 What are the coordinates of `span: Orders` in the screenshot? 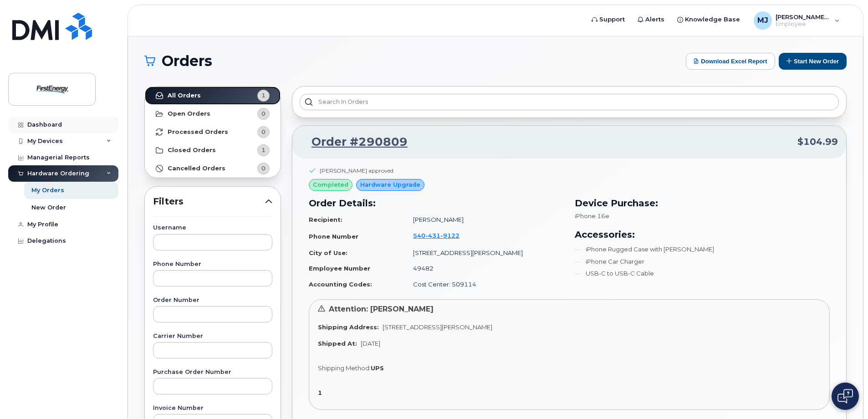 It's located at (187, 61).